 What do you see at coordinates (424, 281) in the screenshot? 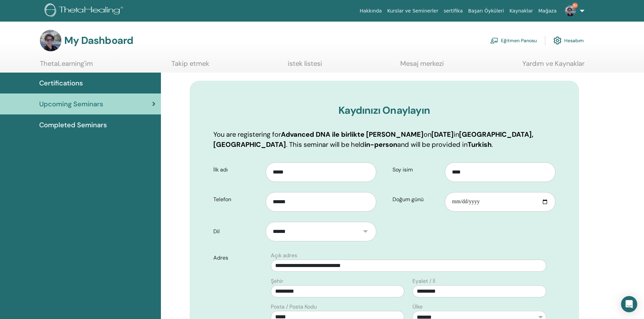
I see `label: Eyalet / İl` at bounding box center [424, 281].